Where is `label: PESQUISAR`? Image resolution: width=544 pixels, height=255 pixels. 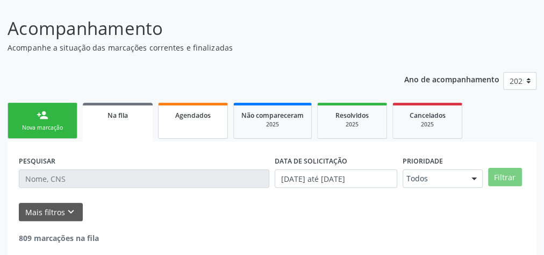
label: PESQUISAR is located at coordinates (37, 161).